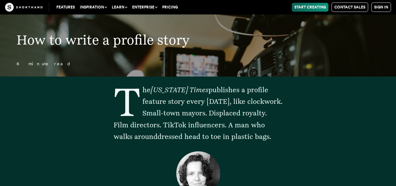 This screenshot has height=186, width=396. What do you see at coordinates (214, 136) in the screenshot?
I see `a: dressed head to toe in plastic bags` at bounding box center [214, 136].